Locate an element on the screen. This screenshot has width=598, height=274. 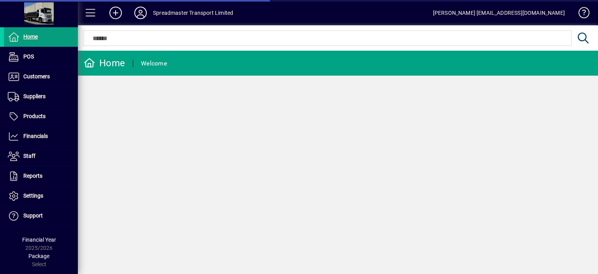
a: POS is located at coordinates (41, 57).